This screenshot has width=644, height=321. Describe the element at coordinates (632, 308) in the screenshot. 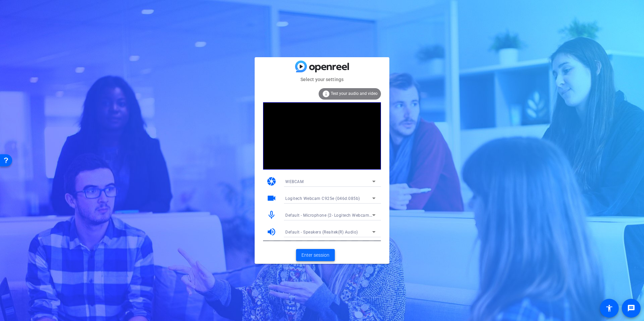

I see `mat-icon: message` at that location.